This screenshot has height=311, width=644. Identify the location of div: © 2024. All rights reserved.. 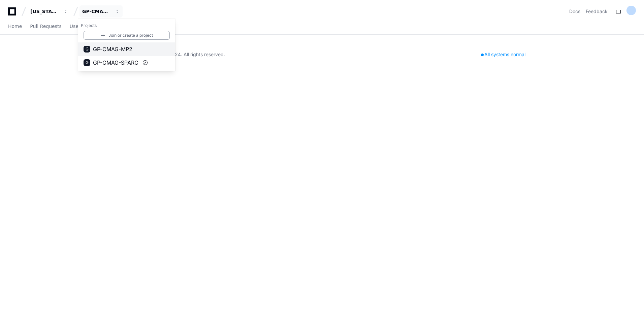
(194, 54).